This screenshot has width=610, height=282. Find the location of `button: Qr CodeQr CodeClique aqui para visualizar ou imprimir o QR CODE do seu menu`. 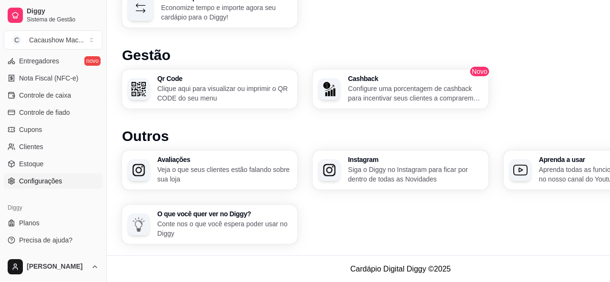

button: Qr CodeQr CodeClique aqui para visualizar ou imprimir o QR CODE do seu menu is located at coordinates (210, 89).